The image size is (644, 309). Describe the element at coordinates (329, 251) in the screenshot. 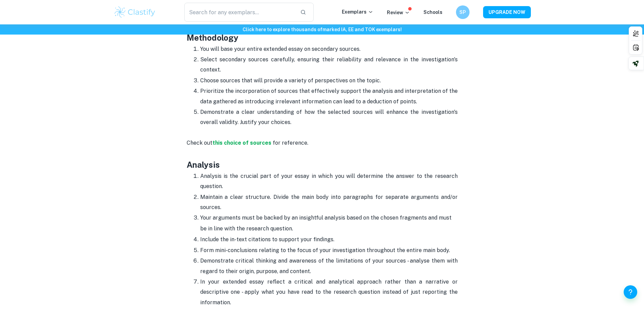

I see `p: Form mini-conclusions relating to the focus of your investigation throughout the entire main body.` at that location.